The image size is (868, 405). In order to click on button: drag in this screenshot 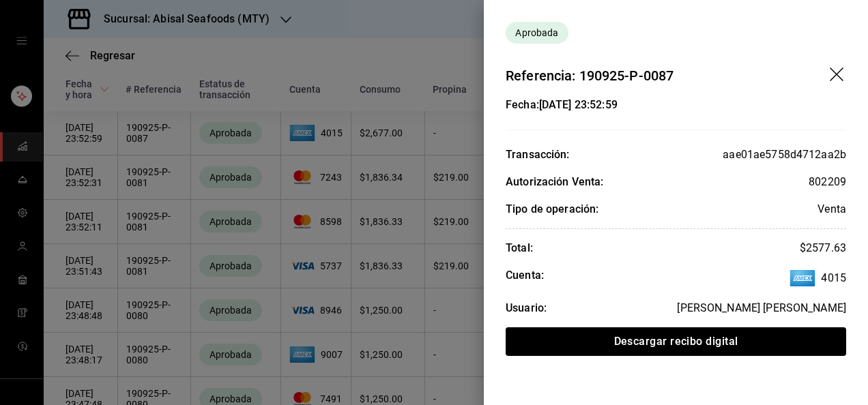, I will do `click(837, 76)`.